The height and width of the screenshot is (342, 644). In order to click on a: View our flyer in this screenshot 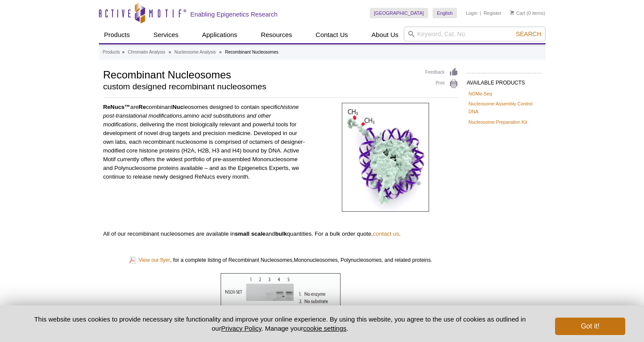, I will do `click(150, 260)`.